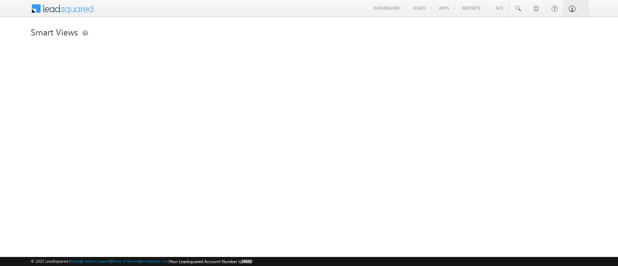 The width and height of the screenshot is (618, 266). What do you see at coordinates (75, 261) in the screenshot?
I see `a: About` at bounding box center [75, 261].